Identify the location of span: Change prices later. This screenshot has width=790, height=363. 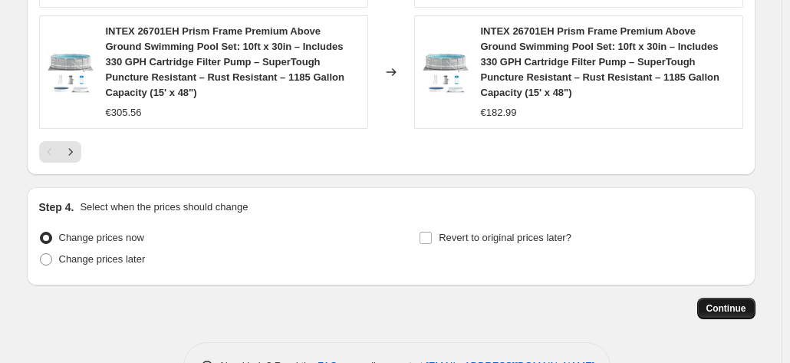
(102, 259).